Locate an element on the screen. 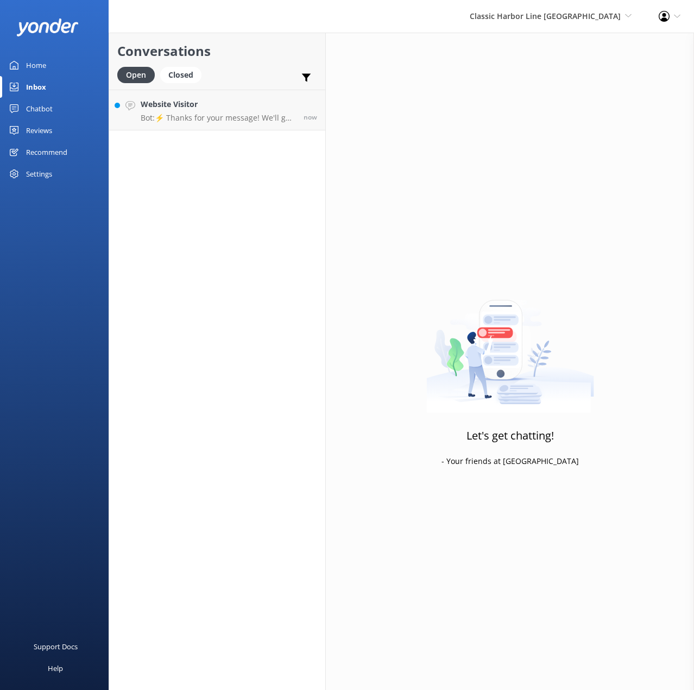 The image size is (694, 690). div: Chatbot is located at coordinates (39, 109).